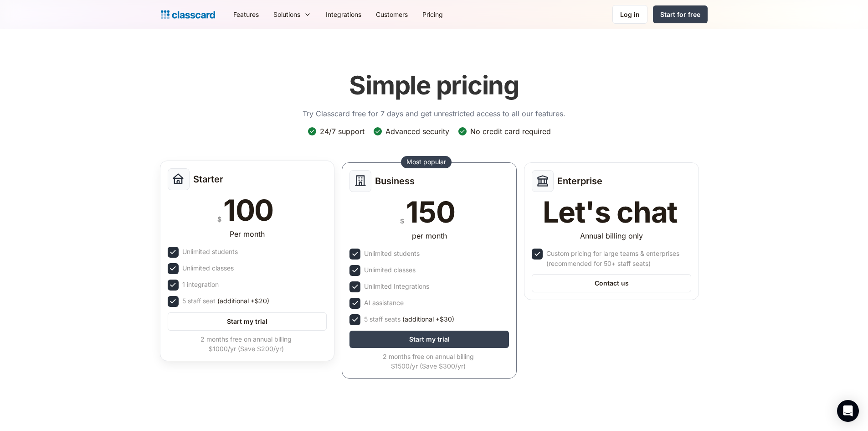  I want to click on div: 150, so click(430, 212).